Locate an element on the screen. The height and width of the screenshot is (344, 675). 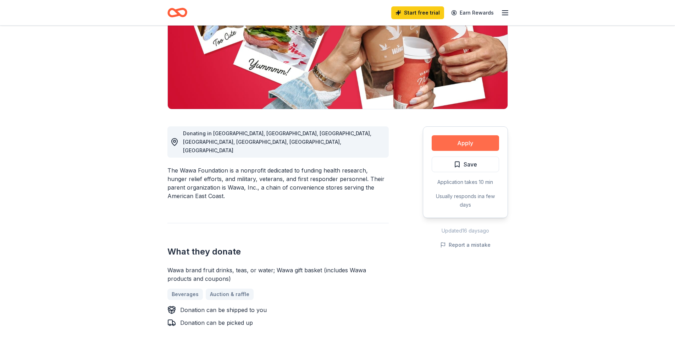
a: Start free trial is located at coordinates (418, 13).